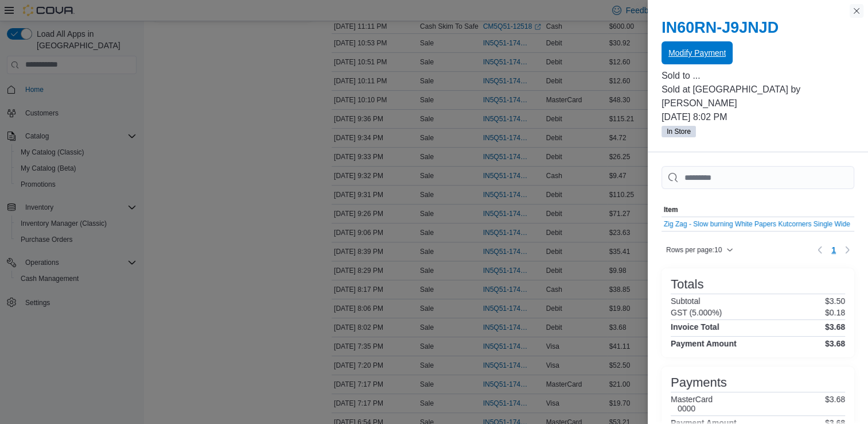 The height and width of the screenshot is (424, 868). I want to click on p: $0.18, so click(835, 313).